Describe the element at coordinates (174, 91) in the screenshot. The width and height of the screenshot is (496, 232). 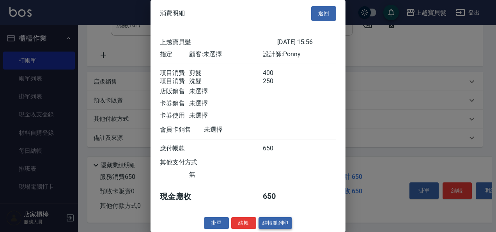
I see `div: 店販銷售` at that location.